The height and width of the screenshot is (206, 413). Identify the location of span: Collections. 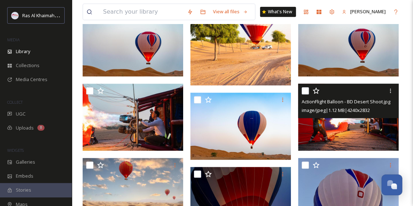
(28, 65).